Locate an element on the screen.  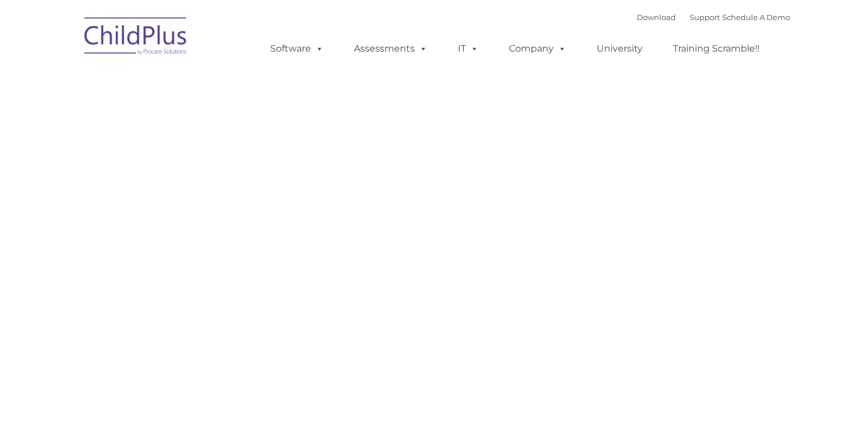
a: Company is located at coordinates (537, 49).